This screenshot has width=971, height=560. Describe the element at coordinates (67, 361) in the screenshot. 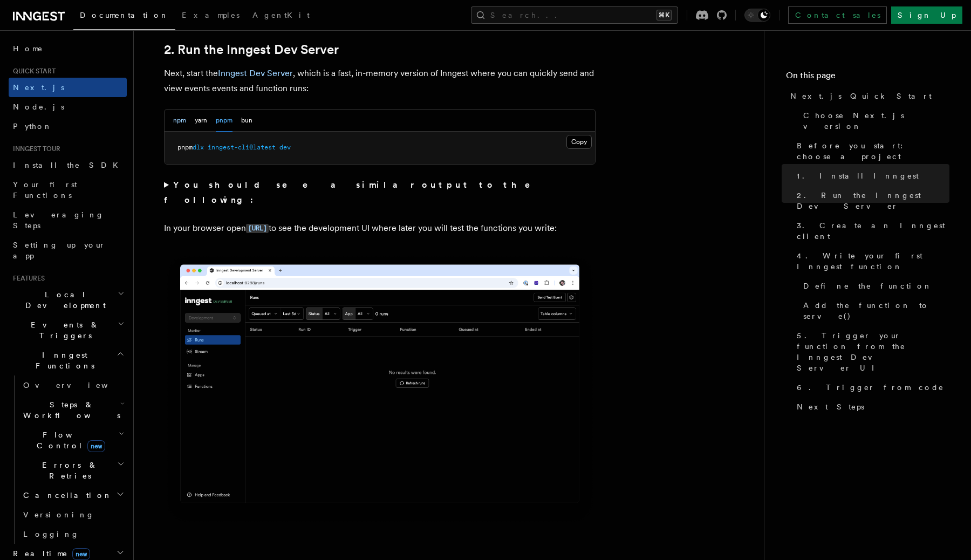

I see `button: Inngest Functions` at that location.